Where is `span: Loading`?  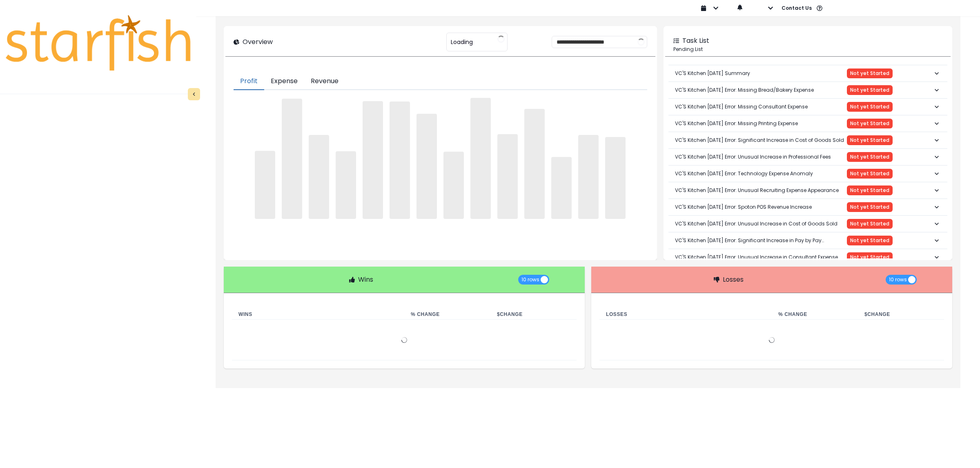 span: Loading is located at coordinates (462, 42).